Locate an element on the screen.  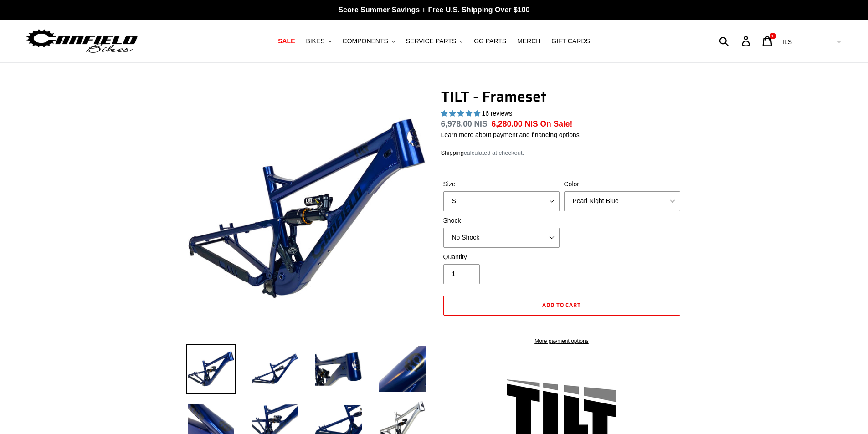
span: SERVICE PARTS is located at coordinates (431, 41).